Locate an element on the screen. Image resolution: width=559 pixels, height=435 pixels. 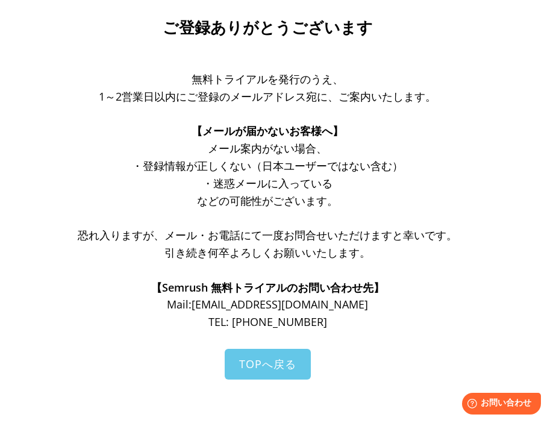
span: 無料トライアルを発行のうえ、 is located at coordinates (268, 79).